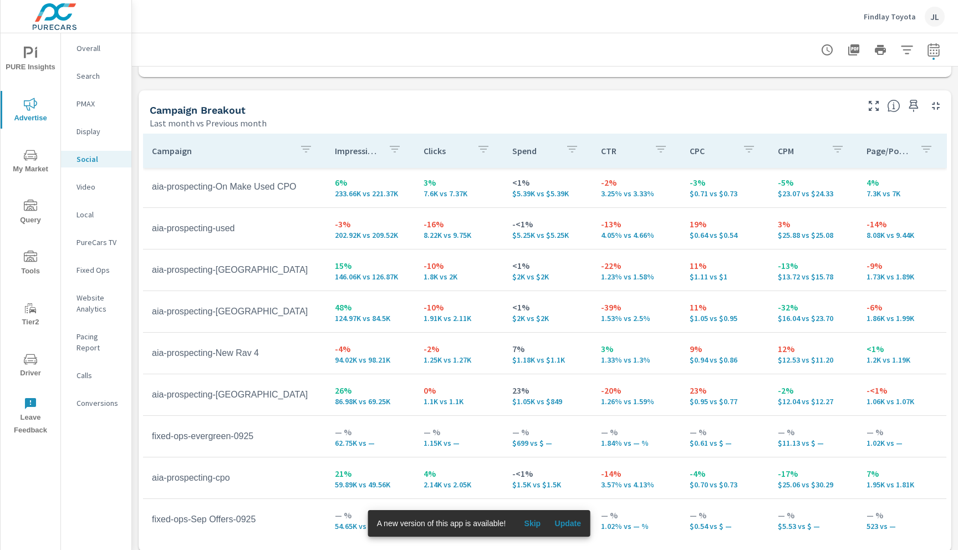  Describe the element at coordinates (99, 159) in the screenshot. I see `p: Social` at that location.